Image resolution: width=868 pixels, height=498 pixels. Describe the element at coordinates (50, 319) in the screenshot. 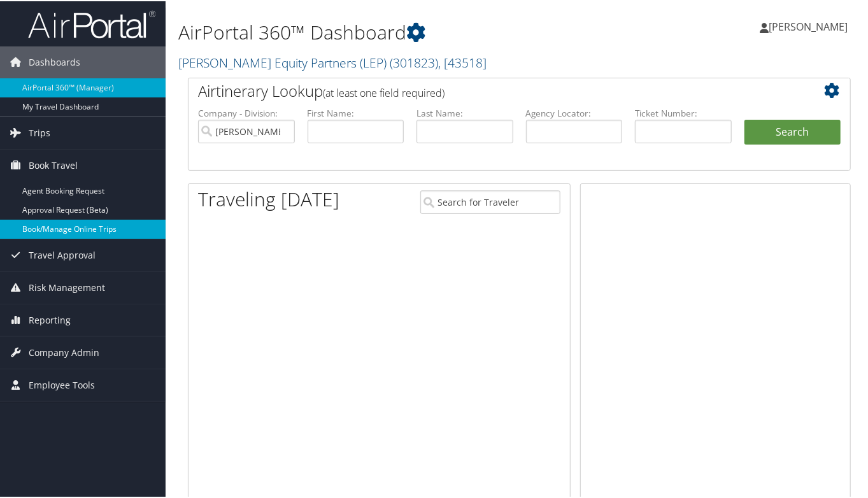

I see `span: Reporting` at that location.